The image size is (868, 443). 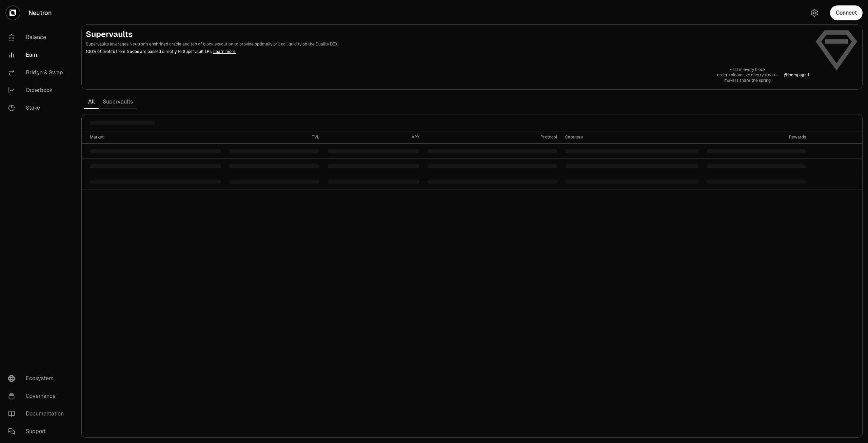 I want to click on a: Documentation, so click(x=38, y=413).